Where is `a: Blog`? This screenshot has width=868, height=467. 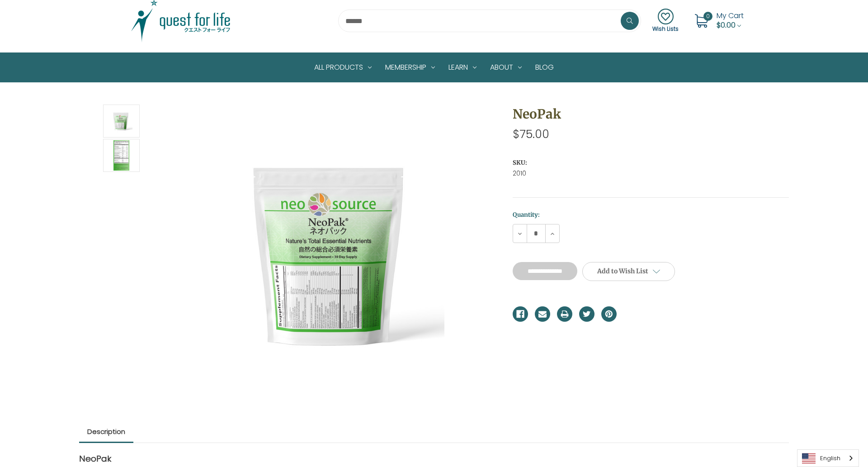 a: Blog is located at coordinates (544, 67).